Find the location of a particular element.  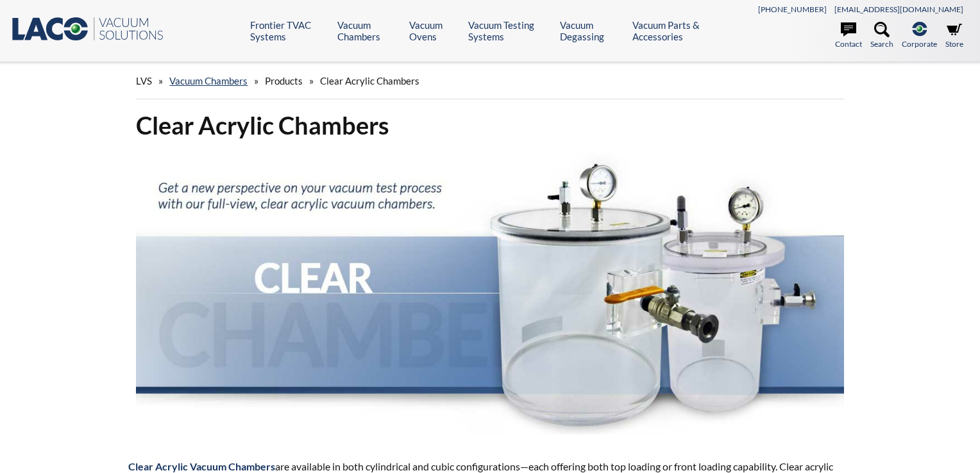

h1: Clear Acrylic Chambers is located at coordinates (490, 125).